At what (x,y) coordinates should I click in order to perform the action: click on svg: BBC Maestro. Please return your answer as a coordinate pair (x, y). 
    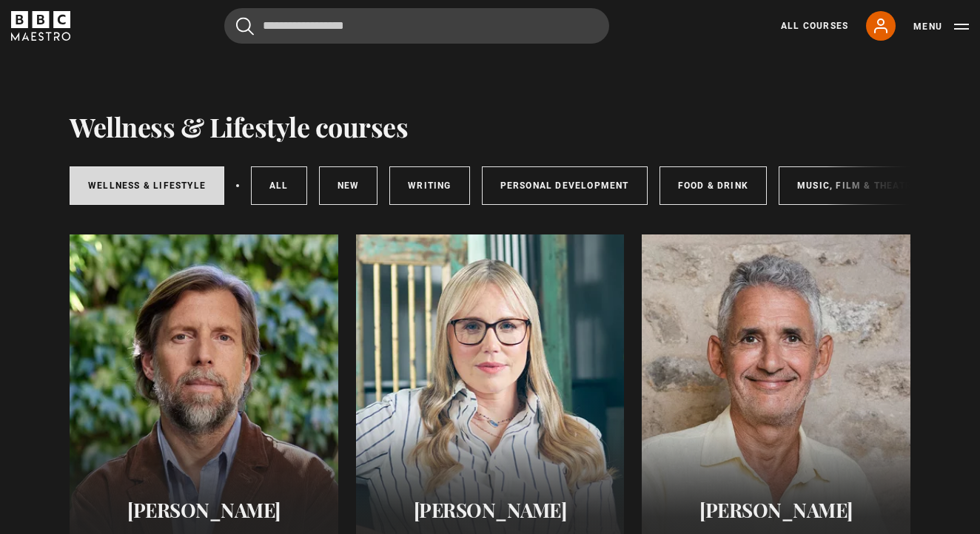
    Looking at the image, I should click on (40, 26).